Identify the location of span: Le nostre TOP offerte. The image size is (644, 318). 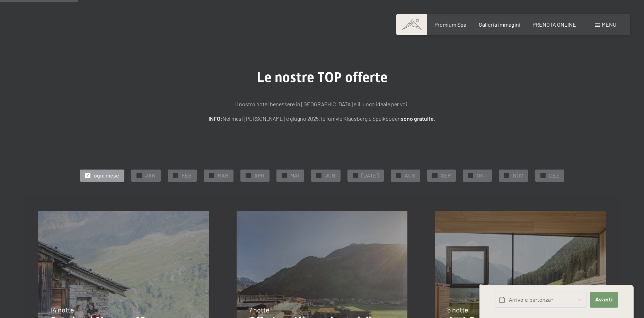
(322, 77).